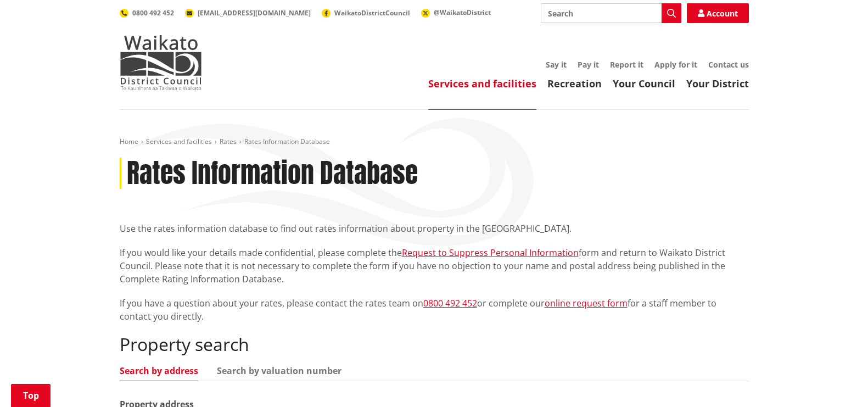 The image size is (868, 407). What do you see at coordinates (729, 64) in the screenshot?
I see `a: Contact us` at bounding box center [729, 64].